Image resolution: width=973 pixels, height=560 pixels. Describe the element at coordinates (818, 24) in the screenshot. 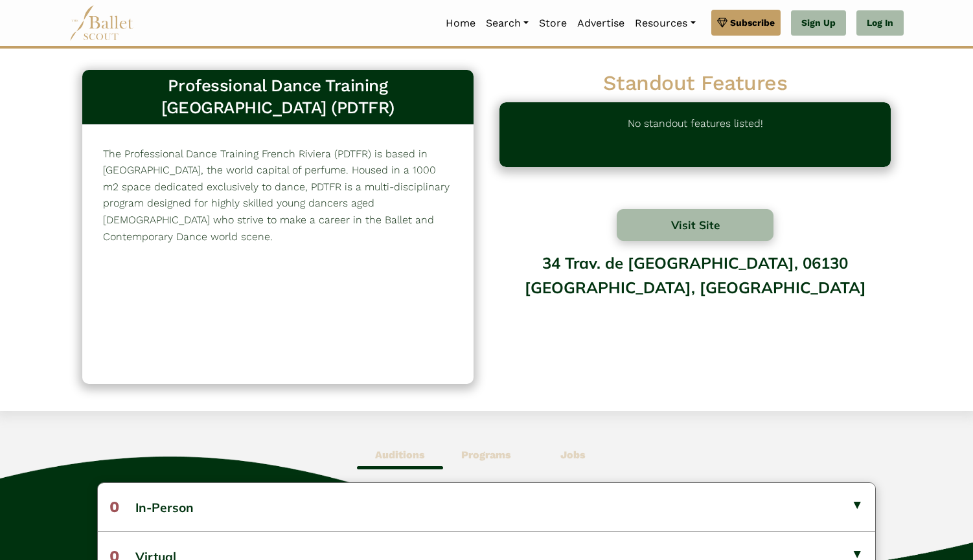

I see `a: Sign Up` at that location.